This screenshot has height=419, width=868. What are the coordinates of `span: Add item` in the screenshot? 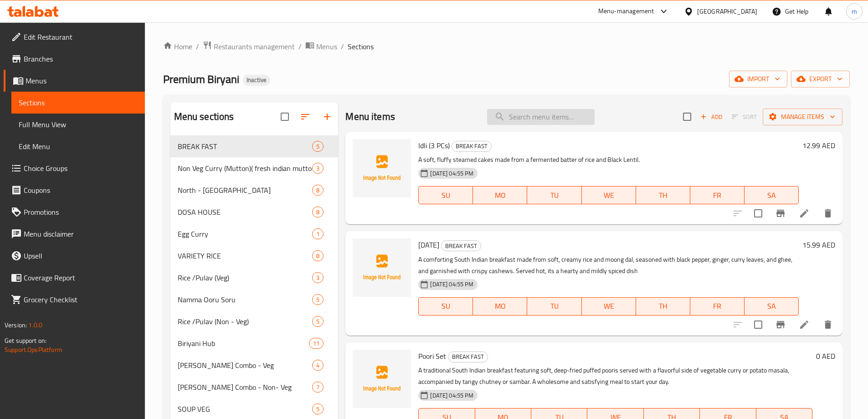 It's located at (711, 117).